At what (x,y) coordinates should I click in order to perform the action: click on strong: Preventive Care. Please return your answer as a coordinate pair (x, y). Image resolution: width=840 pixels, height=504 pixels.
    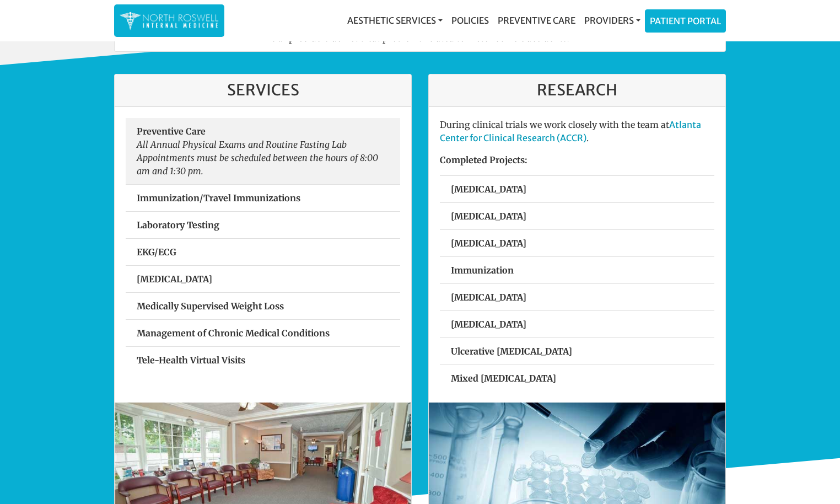
    Looking at the image, I should click on (171, 131).